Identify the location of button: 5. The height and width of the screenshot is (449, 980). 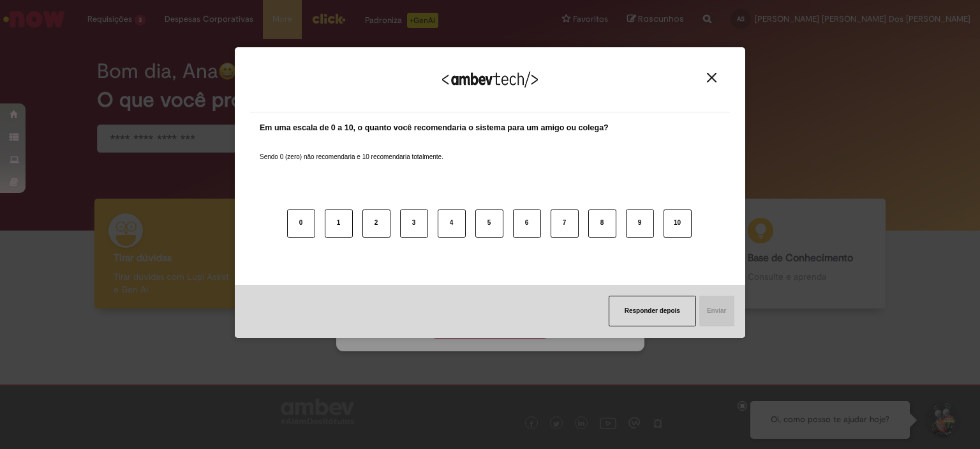
(489, 224).